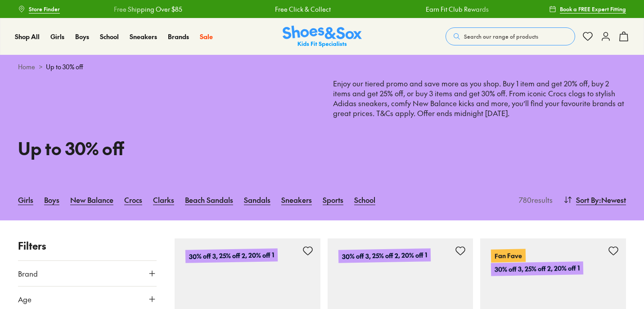 The height and width of the screenshot is (309, 644). What do you see at coordinates (257, 200) in the screenshot?
I see `a: Sandals` at bounding box center [257, 200].